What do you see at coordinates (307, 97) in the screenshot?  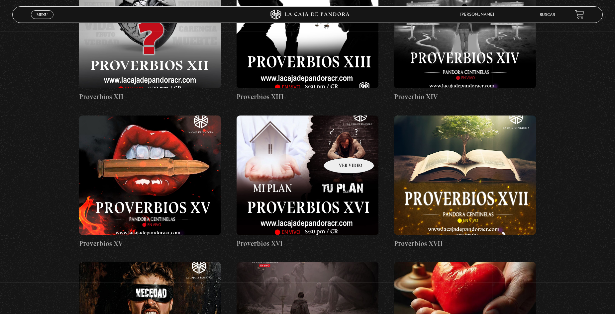 I see `h4: Proverbios XIII` at bounding box center [307, 97].